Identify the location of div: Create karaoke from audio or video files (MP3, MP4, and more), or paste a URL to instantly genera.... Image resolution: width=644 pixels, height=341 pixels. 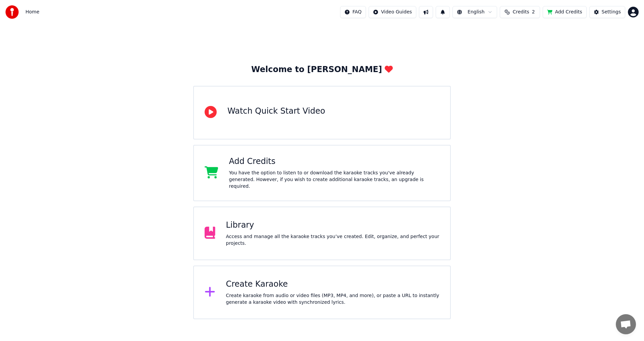
(332, 299).